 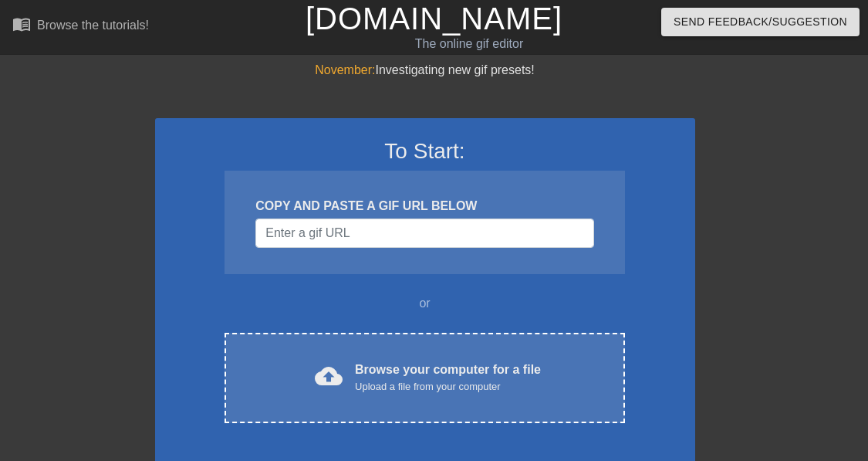 I want to click on div: Browse your computer for a file, so click(x=447, y=378).